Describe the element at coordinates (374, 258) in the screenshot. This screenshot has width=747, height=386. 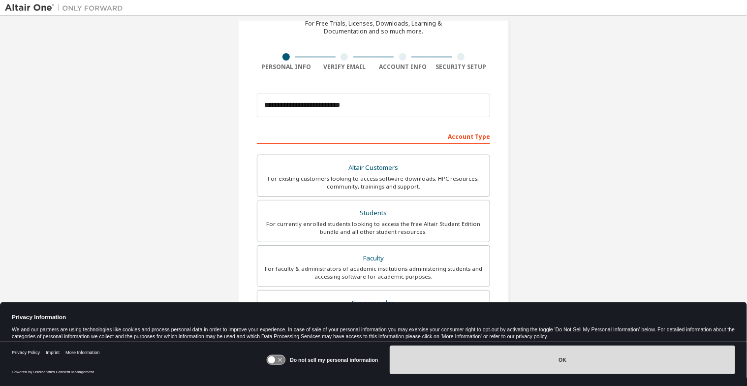
I see `div: Faculty` at that location.